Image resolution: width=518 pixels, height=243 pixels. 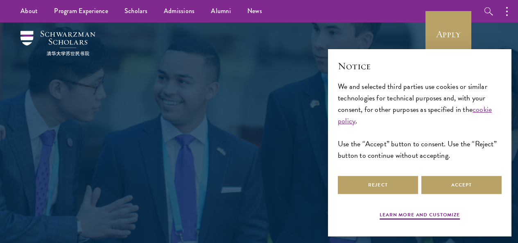 I want to click on div: We and selected third parties use cookies or similar technologies for technical purposes and, wit..., so click(x=419, y=121).